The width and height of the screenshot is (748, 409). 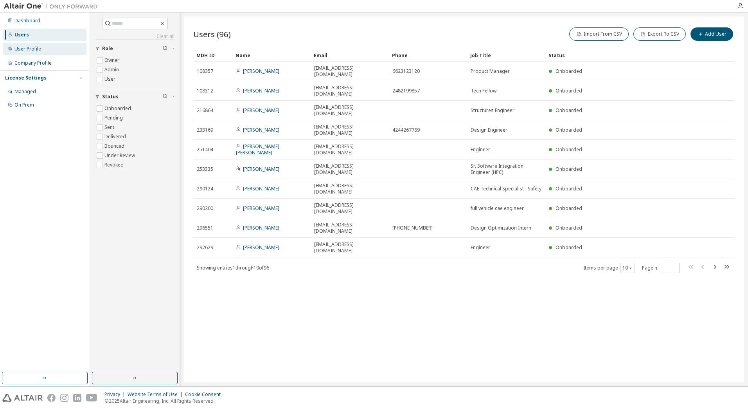 What do you see at coordinates (135, 49) in the screenshot?
I see `button: Role` at bounding box center [135, 49].